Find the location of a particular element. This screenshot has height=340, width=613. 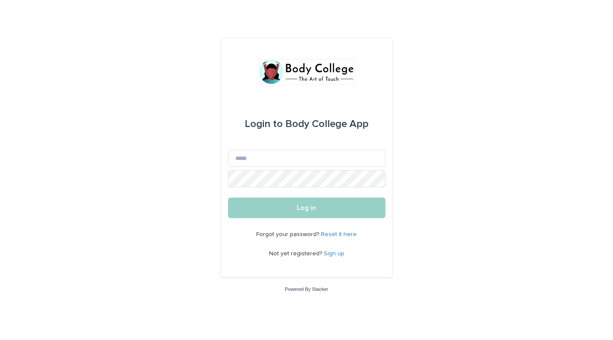

a: Sign up is located at coordinates (334, 253).